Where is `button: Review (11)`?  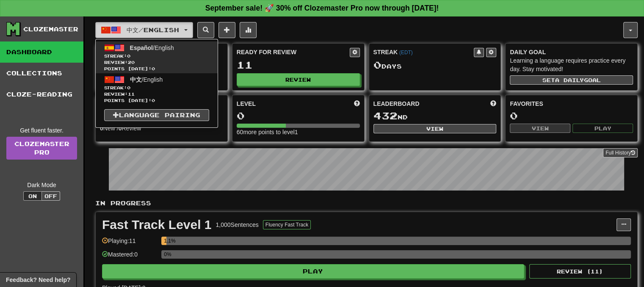
button: Review (11) is located at coordinates (580, 272).